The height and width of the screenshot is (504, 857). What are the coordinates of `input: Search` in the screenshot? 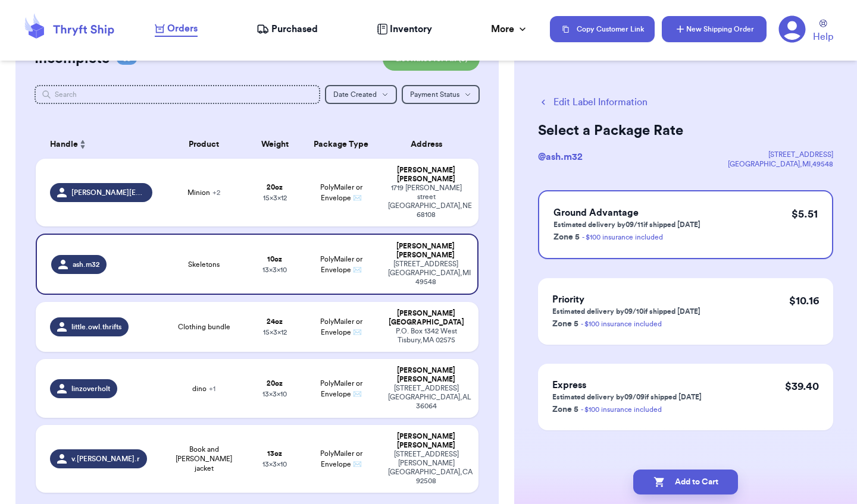 It's located at (178, 95).